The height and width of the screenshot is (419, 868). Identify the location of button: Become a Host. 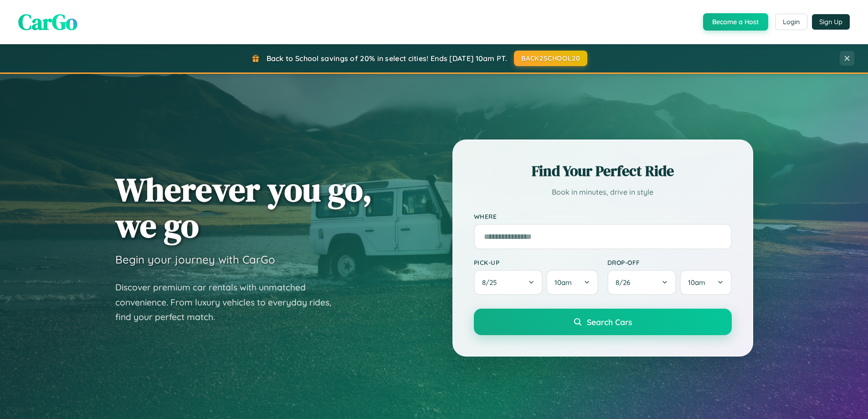
(735, 22).